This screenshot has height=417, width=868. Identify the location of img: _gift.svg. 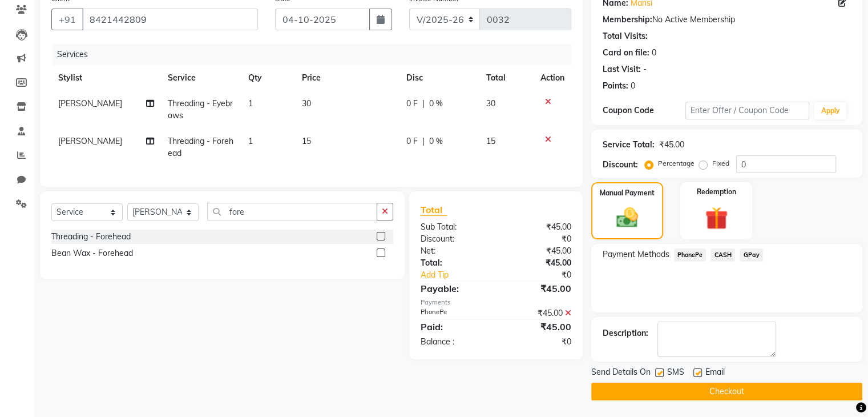
(717, 218).